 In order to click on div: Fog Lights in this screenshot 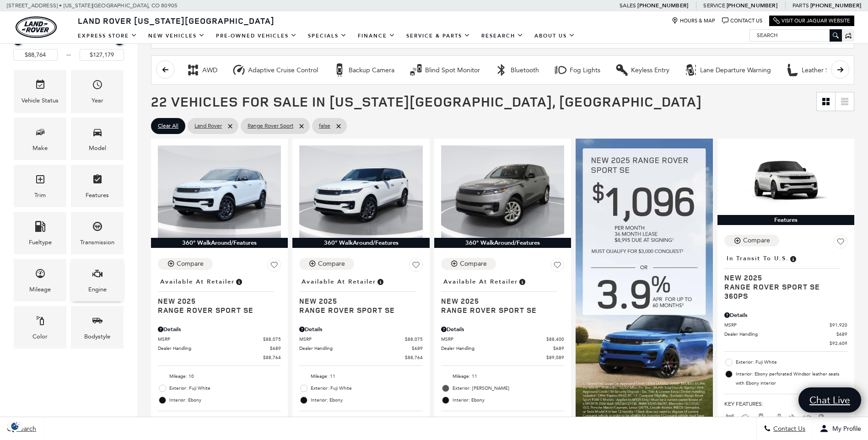, I will do `click(560, 70)`.